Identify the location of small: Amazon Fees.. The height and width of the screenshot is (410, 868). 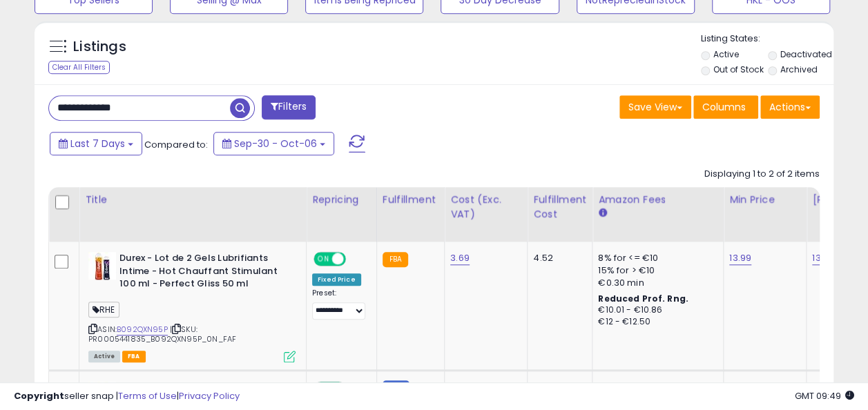
(602, 213).